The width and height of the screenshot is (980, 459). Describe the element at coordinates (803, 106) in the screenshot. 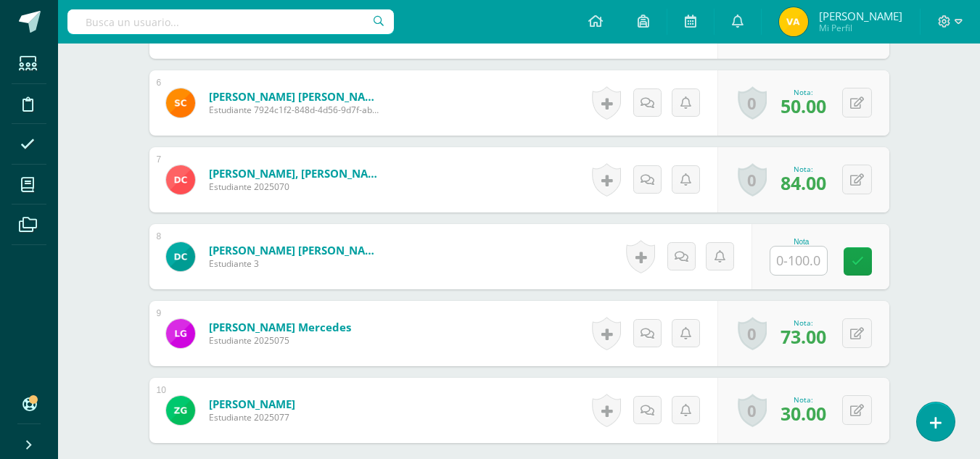

I see `span: 50.00` at that location.